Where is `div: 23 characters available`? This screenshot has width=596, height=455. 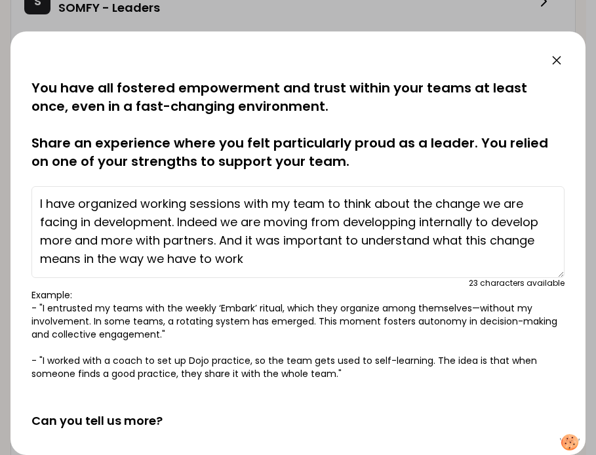 div: 23 characters available is located at coordinates (517, 283).